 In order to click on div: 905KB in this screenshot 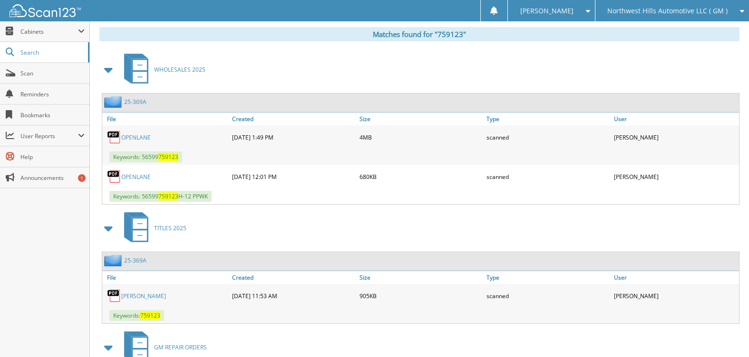, I will do `click(421, 296)`.